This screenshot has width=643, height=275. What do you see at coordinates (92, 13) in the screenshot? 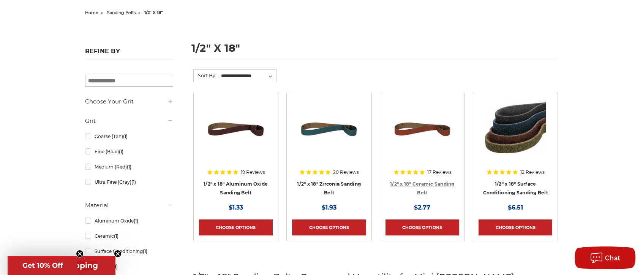
I see `a: home` at bounding box center [92, 13].